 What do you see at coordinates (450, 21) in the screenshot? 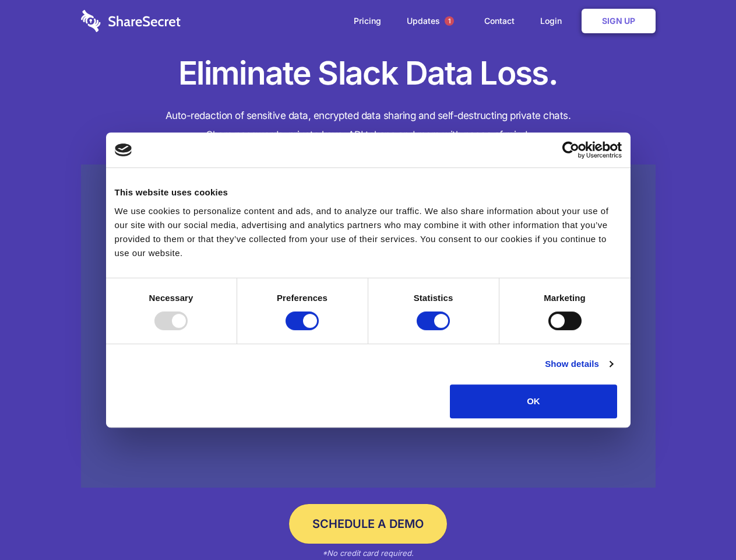
I see `span: 1` at bounding box center [450, 21].